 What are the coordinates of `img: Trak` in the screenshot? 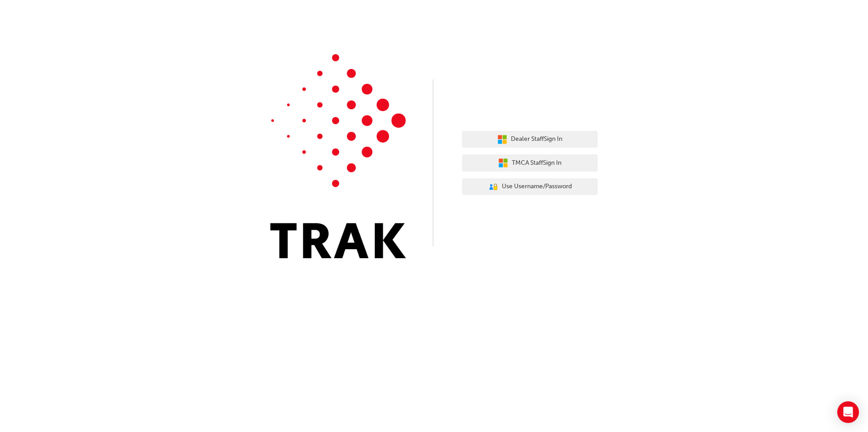 It's located at (338, 156).